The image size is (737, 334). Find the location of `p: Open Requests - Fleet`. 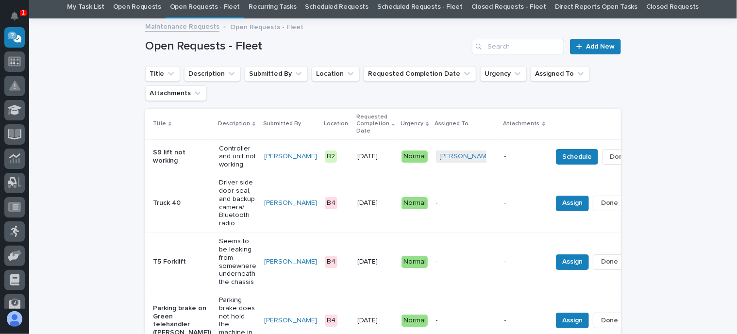

p: Open Requests - Fleet is located at coordinates (267, 26).